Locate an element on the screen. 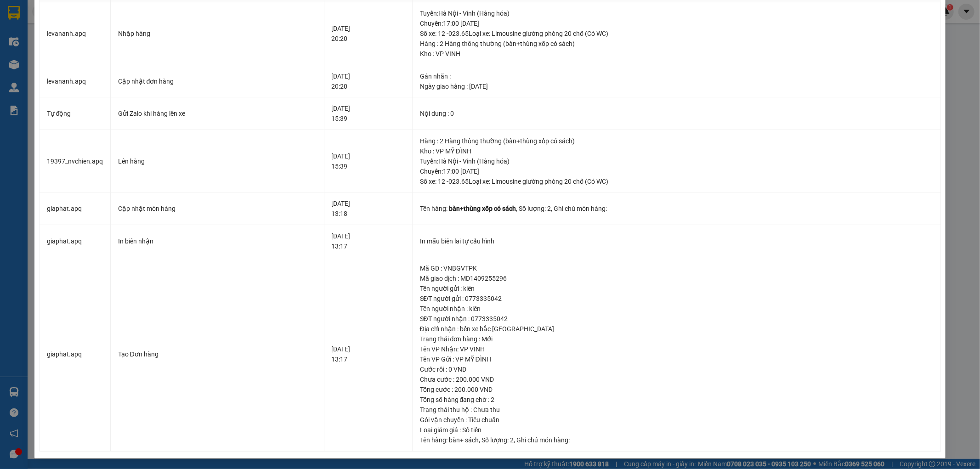 The width and height of the screenshot is (980, 469). div: Tổng cước : 200.000 VND is located at coordinates (677, 390).